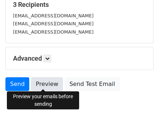 The width and height of the screenshot is (159, 139). Describe the element at coordinates (43, 101) in the screenshot. I see `div: Preview your emails before sending` at that location.